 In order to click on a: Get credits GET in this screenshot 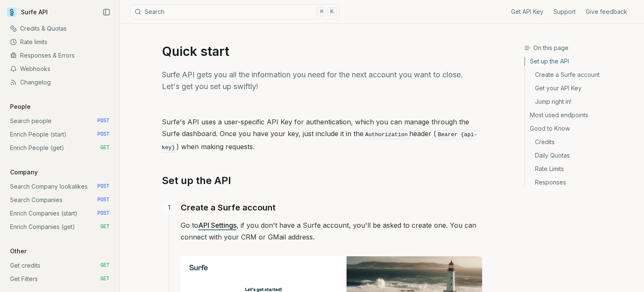, I will do `click(59, 266)`.